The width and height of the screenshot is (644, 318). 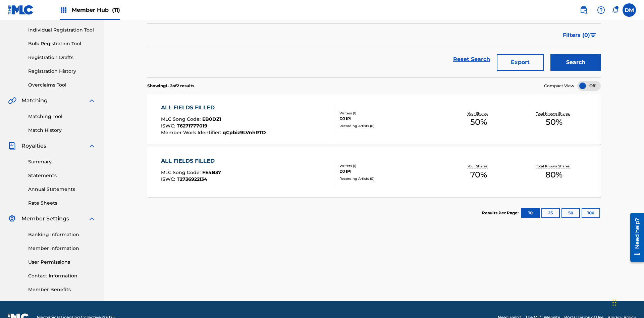 I want to click on a: Banking Information, so click(x=62, y=235).